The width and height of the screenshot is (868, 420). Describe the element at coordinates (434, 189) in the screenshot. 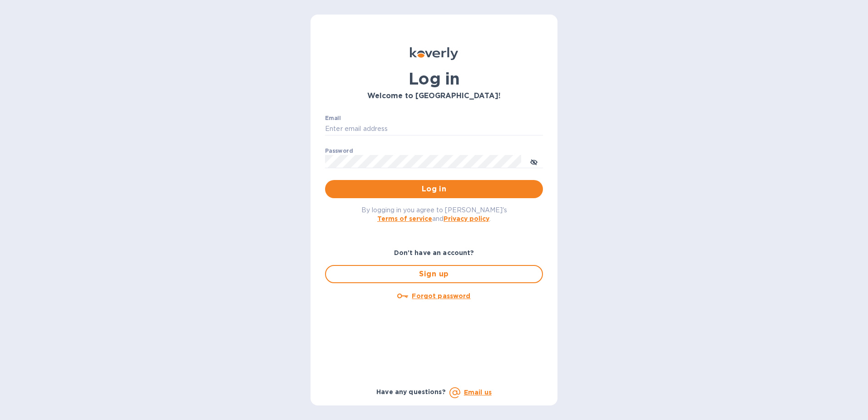

I see `button: Log in` at that location.